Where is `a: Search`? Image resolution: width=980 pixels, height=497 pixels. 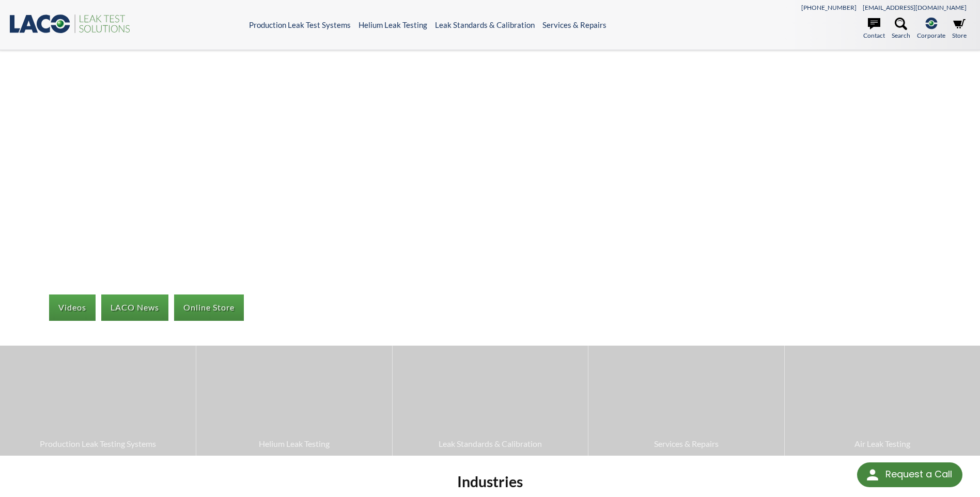
a: Search is located at coordinates (901, 29).